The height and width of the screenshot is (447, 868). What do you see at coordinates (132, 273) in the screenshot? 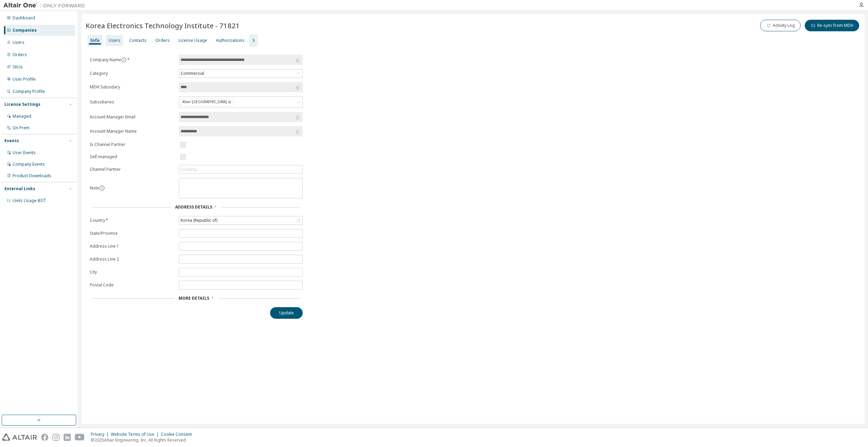
I see `label: City` at bounding box center [132, 273].